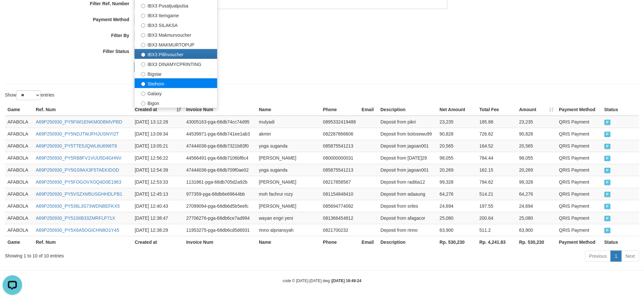 The image size is (644, 300). Describe the element at coordinates (496, 241) in the screenshot. I see `th: Rp. 4,241.83` at that location.